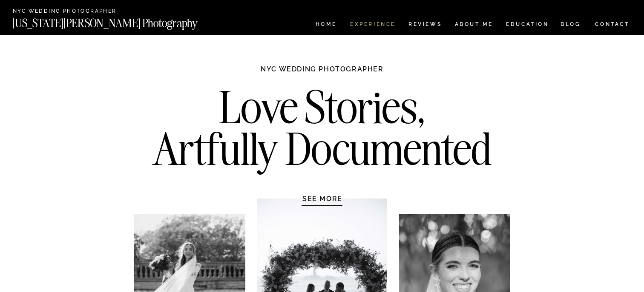 This screenshot has width=644, height=292. I want to click on h1: NYC WEDDING PHOTOGRAPHER, so click(322, 73).